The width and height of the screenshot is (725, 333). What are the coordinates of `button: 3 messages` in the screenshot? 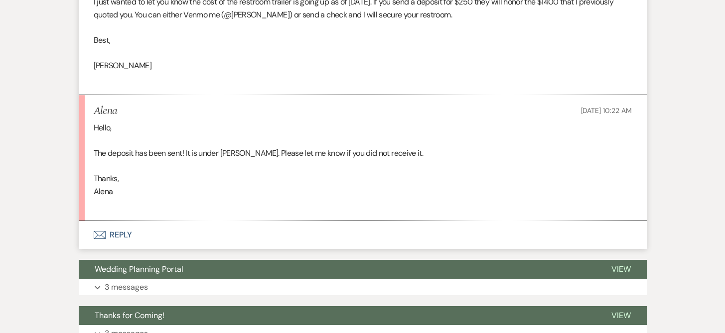 It's located at (363, 287).